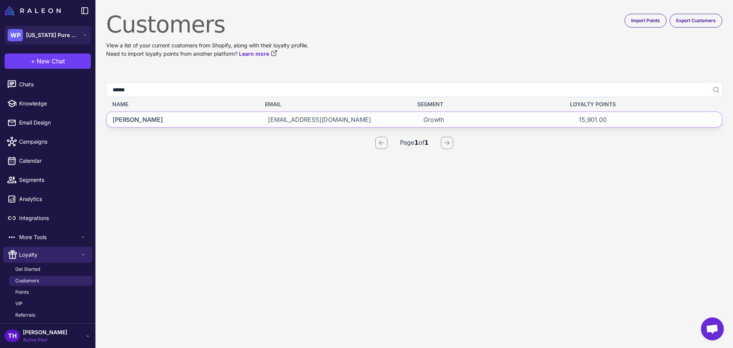  I want to click on a: Analytics, so click(48, 199).